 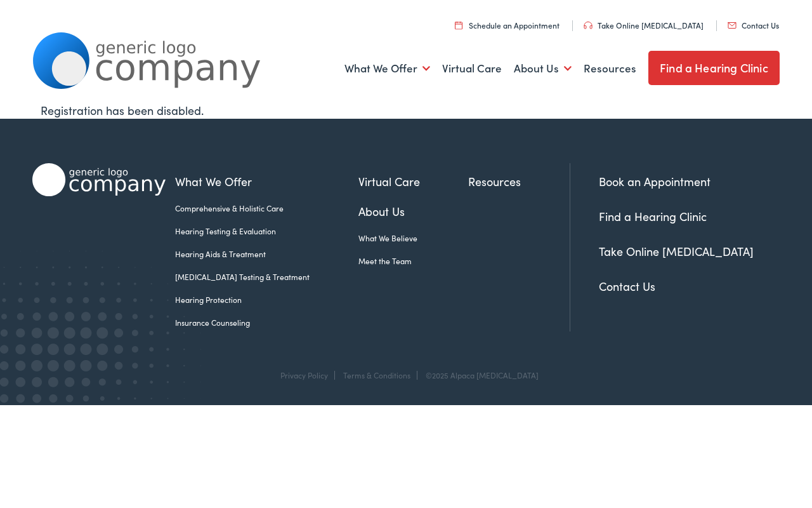 What do you see at coordinates (507, 25) in the screenshot?
I see `a: Schedule an Appointment` at bounding box center [507, 25].